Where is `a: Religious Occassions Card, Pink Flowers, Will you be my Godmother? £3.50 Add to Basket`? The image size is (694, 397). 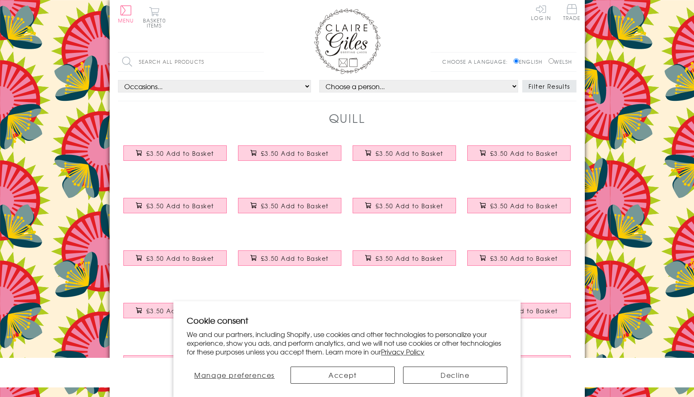 a: Religious Occassions Card, Pink Flowers, Will you be my Godmother? £3.50 Add to Basket is located at coordinates (175, 157).